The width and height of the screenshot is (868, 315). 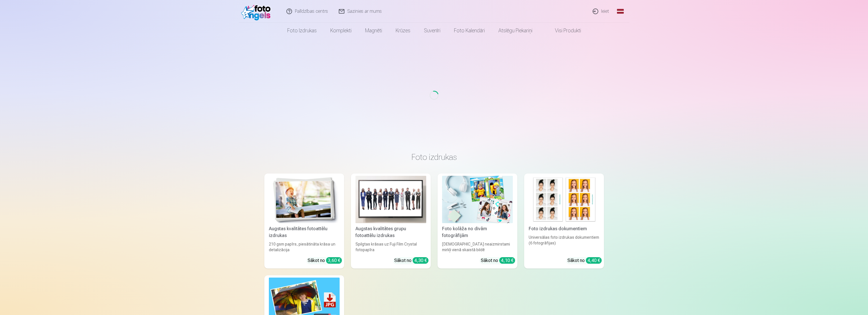 I want to click on div: Augstas kvalitātes fotoattēlu izdrukas, so click(x=304, y=232).